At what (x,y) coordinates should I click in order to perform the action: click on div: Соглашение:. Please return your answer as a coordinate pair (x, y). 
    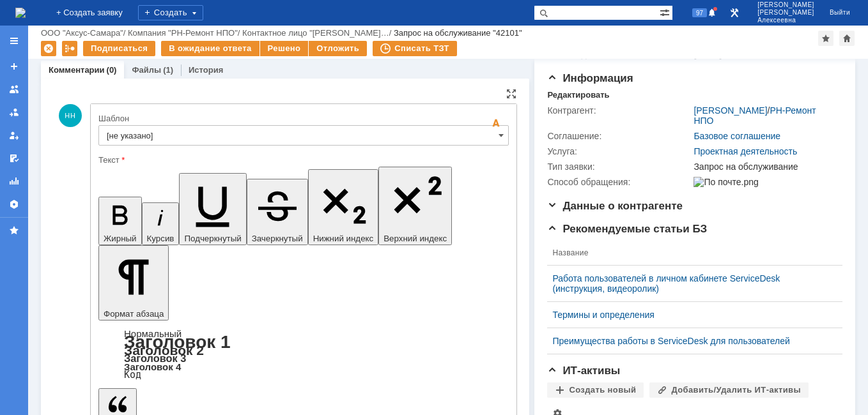
    Looking at the image, I should click on (619, 136).